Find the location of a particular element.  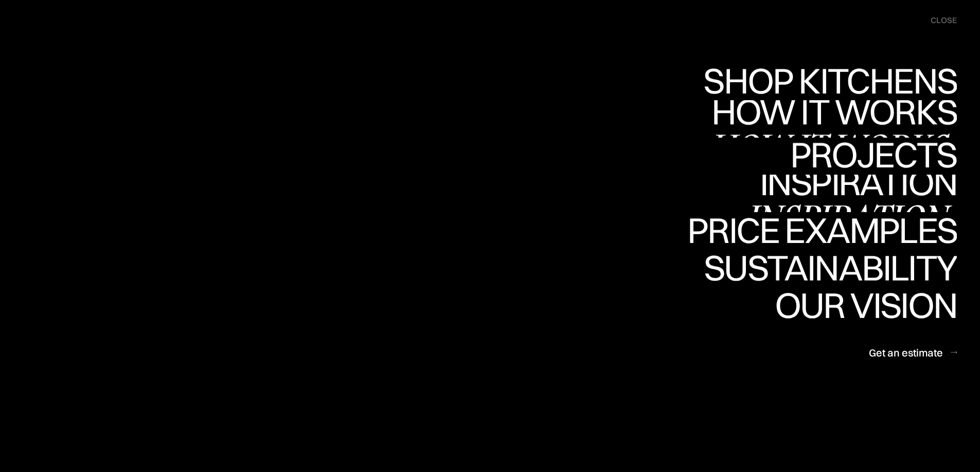

div: Get an estimate is located at coordinates (905, 353).